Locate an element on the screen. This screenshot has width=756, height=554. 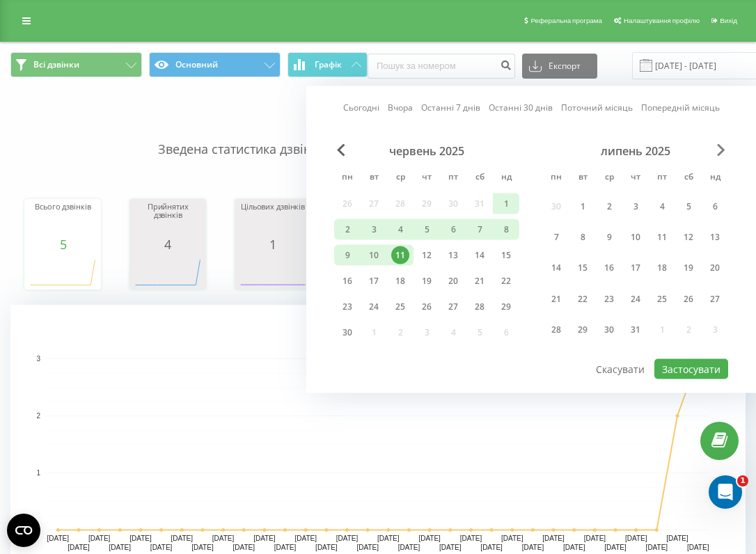
div: чт 19 черв 2025 р. is located at coordinates (427, 281).